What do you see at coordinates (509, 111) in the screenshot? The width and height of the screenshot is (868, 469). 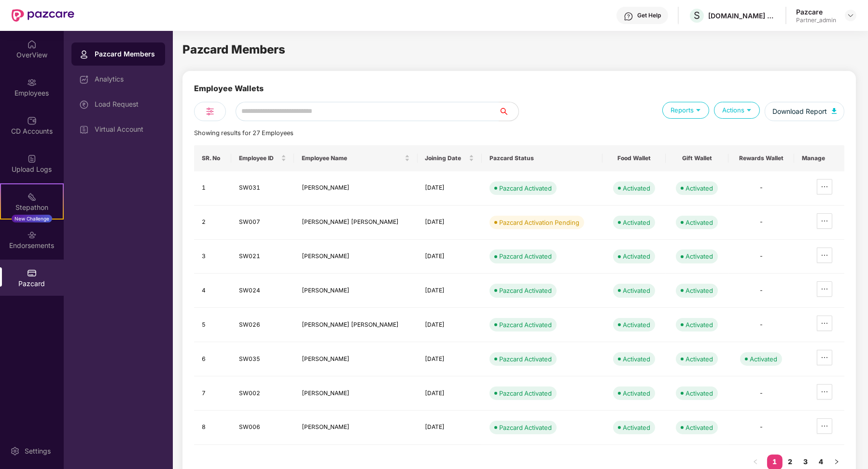 I see `button: search` at bounding box center [509, 111].